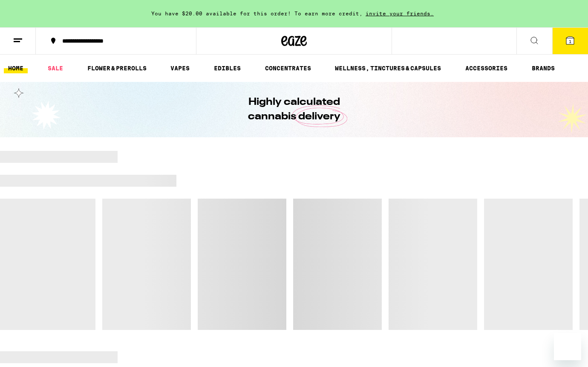 The height and width of the screenshot is (367, 588). Describe the element at coordinates (117, 68) in the screenshot. I see `a: FLOWER & PREROLLS` at that location.